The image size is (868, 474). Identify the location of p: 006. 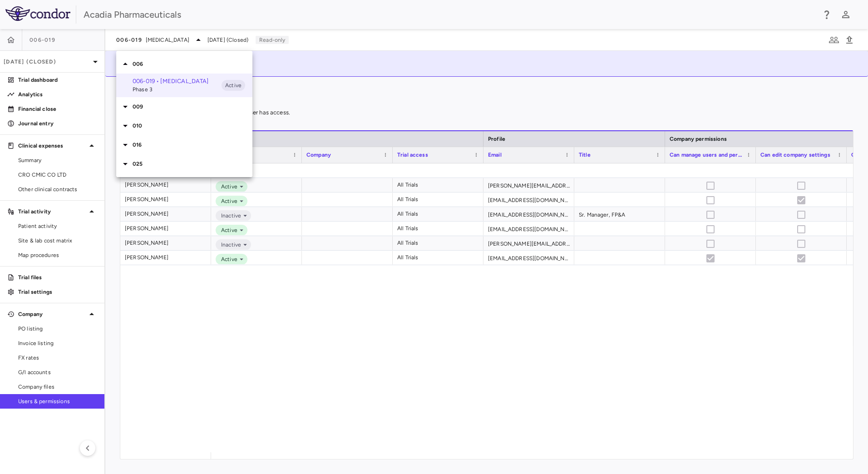
(193, 64).